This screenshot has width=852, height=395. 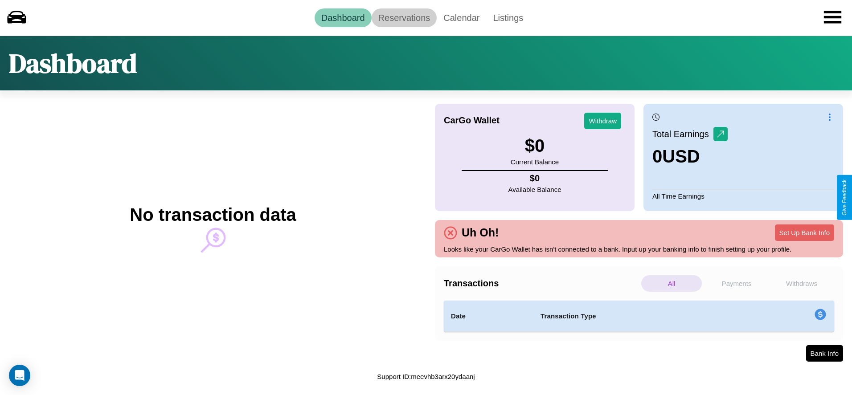 What do you see at coordinates (736, 283) in the screenshot?
I see `p: Payments` at bounding box center [736, 283].